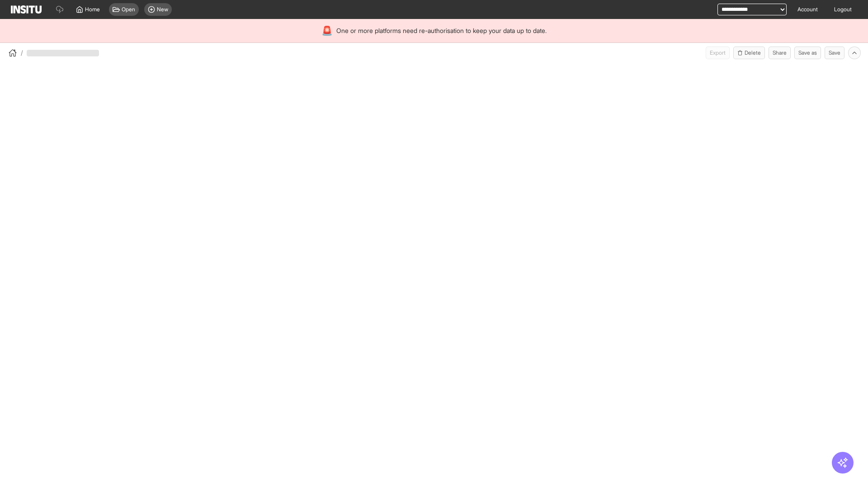 The image size is (868, 488). What do you see at coordinates (162, 10) in the screenshot?
I see `span: New` at bounding box center [162, 10].